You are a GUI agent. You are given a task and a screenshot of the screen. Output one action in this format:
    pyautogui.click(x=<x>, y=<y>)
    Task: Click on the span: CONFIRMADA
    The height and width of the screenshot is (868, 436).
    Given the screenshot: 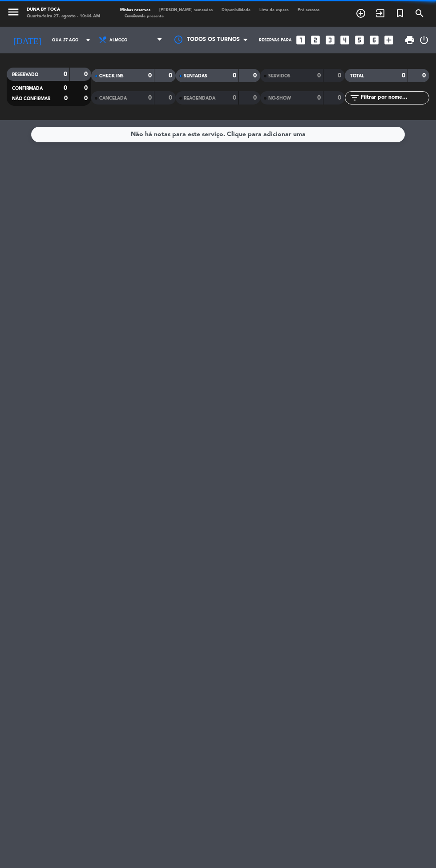 What is the action you would take?
    pyautogui.click(x=27, y=88)
    